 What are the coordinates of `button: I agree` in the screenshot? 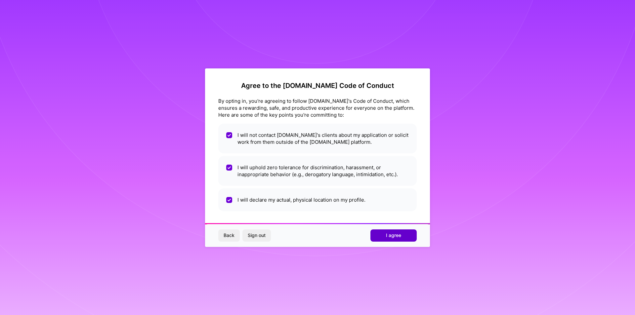 It's located at (394, 236).